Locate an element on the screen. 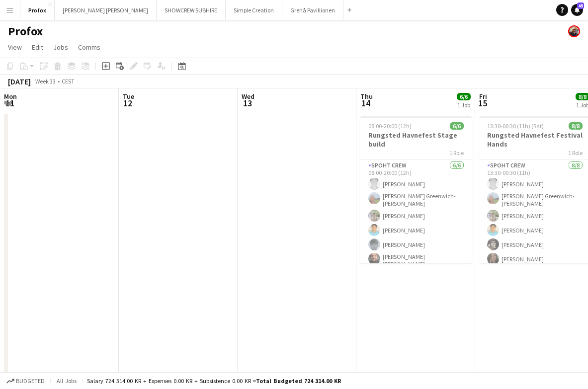  span: 12 is located at coordinates (128, 103).